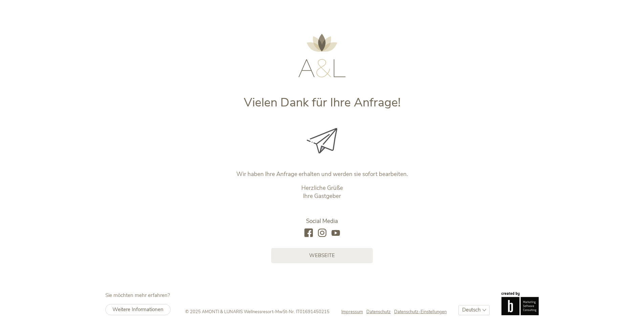 The image size is (644, 325). Describe the element at coordinates (322, 55) in the screenshot. I see `img: AMONTI & LUNARIS Wellnessresort` at that location.